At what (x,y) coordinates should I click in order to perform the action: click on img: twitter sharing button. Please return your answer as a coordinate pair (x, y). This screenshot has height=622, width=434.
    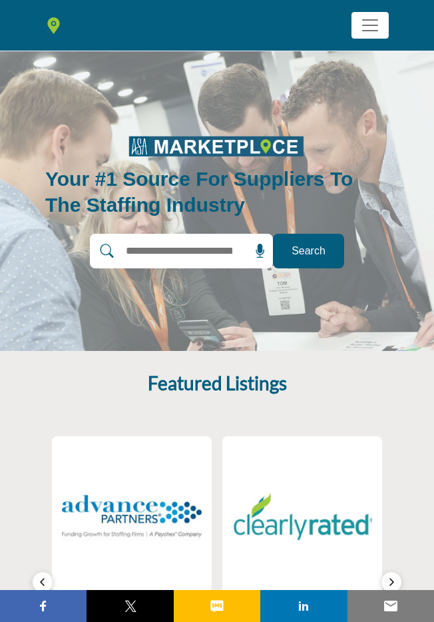
    Looking at the image, I should click on (131, 606).